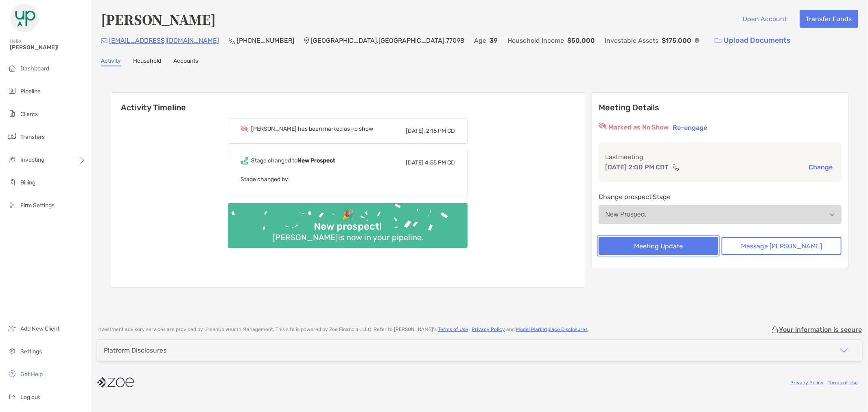 The height and width of the screenshot is (412, 868). What do you see at coordinates (753, 40) in the screenshot?
I see `a: Upload Documents` at bounding box center [753, 40].